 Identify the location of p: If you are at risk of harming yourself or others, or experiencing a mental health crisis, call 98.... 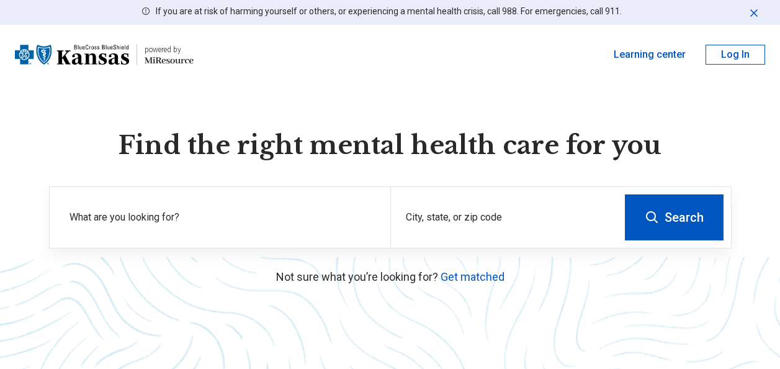
(389, 11).